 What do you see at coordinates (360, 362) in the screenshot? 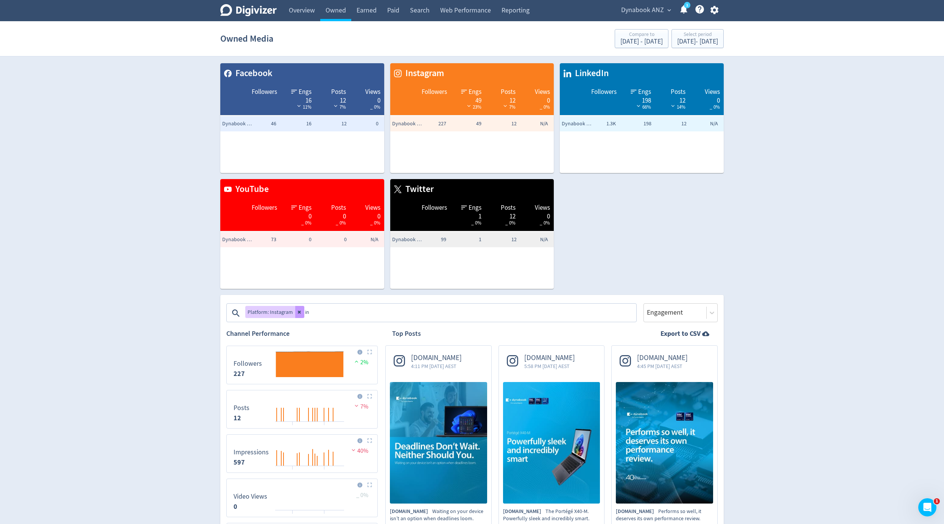
I see `span: 2%` at bounding box center [360, 362].